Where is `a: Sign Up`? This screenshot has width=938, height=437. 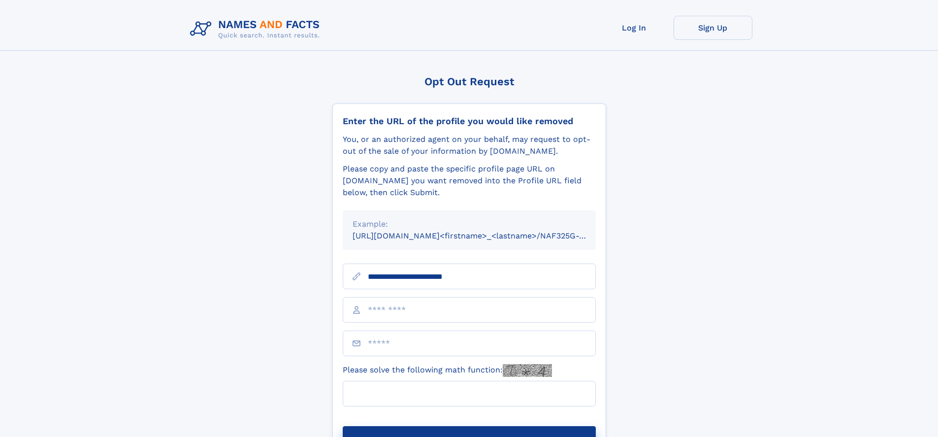 a: Sign Up is located at coordinates (713, 28).